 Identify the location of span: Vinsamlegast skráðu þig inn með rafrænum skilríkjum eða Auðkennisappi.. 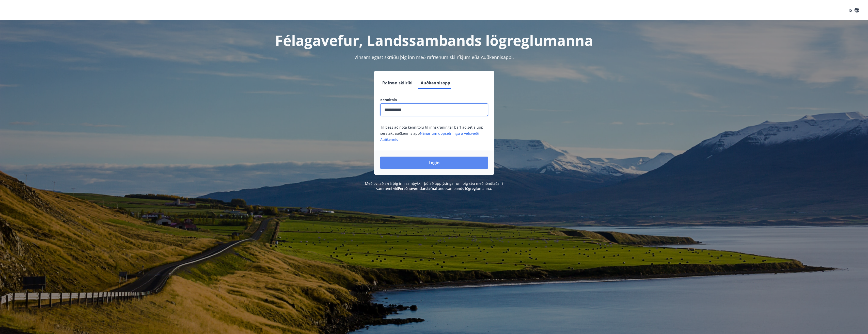
(434, 57).